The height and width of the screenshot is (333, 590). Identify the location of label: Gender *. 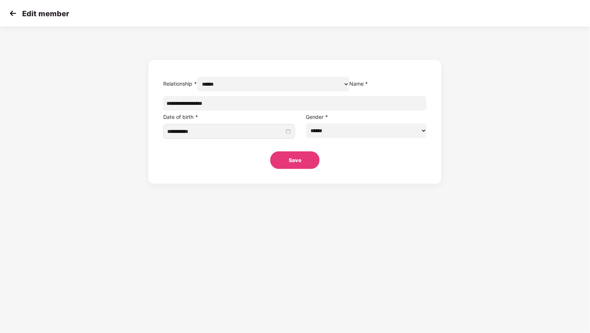
(317, 117).